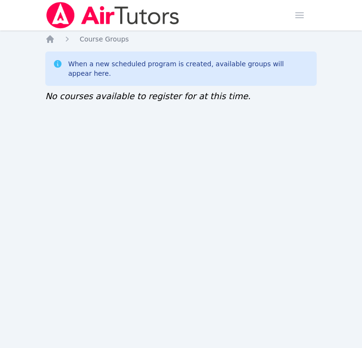 The image size is (362, 348). What do you see at coordinates (104, 39) in the screenshot?
I see `a: Course Groups` at bounding box center [104, 39].